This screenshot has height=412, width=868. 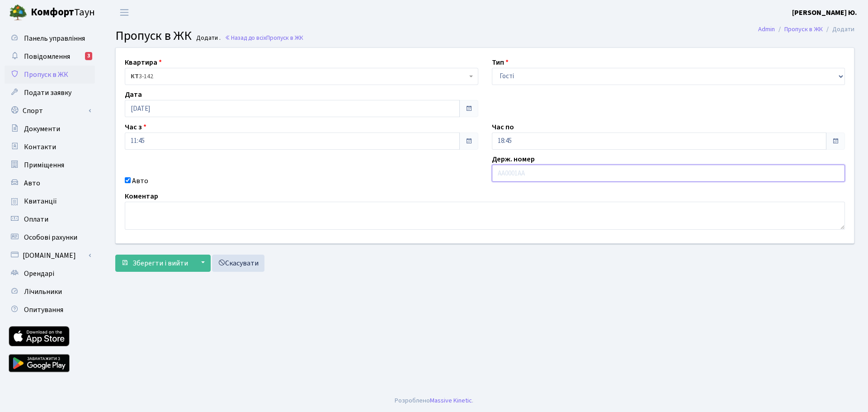 I want to click on a: Контакти, so click(x=50, y=147).